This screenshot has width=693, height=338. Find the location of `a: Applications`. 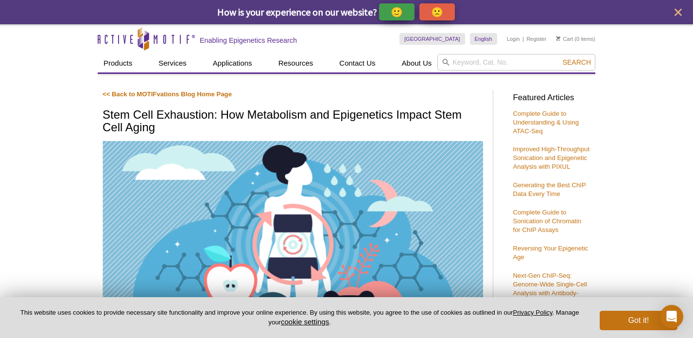

a: Applications is located at coordinates (232, 63).